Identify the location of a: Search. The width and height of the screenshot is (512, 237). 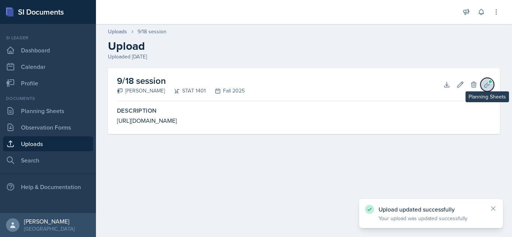
(48, 161).